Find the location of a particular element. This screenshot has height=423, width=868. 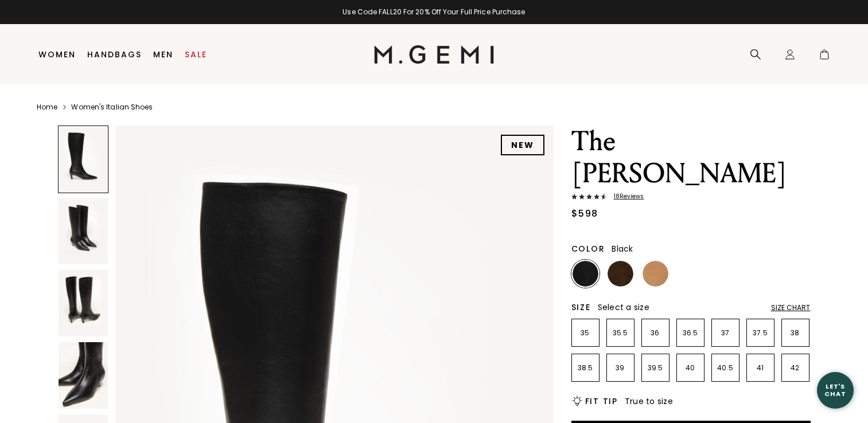

a: Home is located at coordinates (47, 107).